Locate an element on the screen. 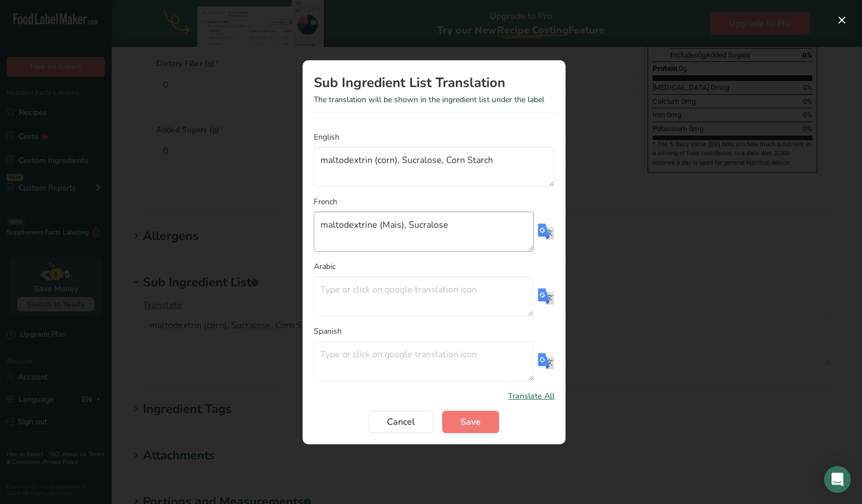  div: Open Intercom Messenger is located at coordinates (837, 479).